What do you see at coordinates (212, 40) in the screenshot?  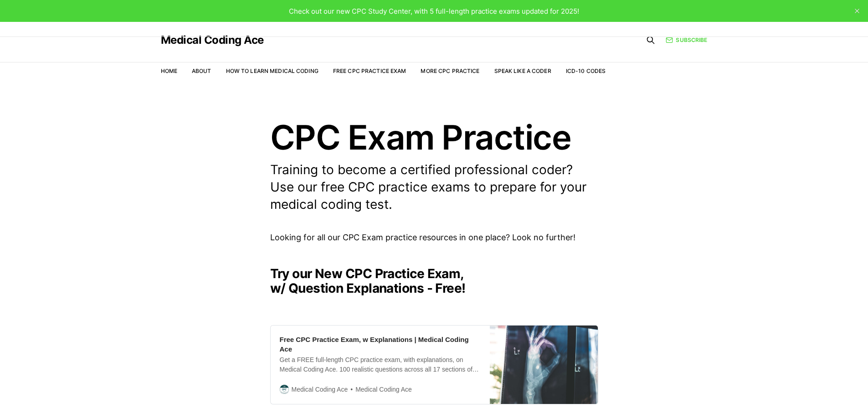 I see `a: Medical Coding Ace` at bounding box center [212, 40].